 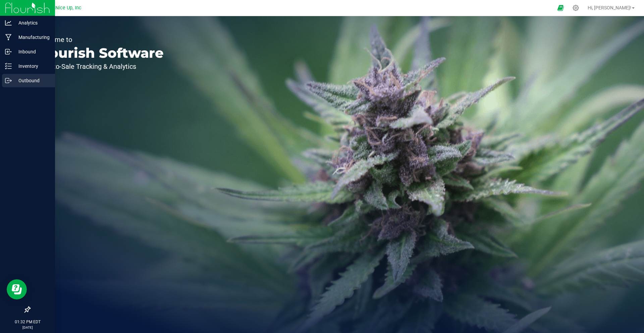 What do you see at coordinates (8, 81) in the screenshot?
I see `inline-svg: Outbound` at bounding box center [8, 81].